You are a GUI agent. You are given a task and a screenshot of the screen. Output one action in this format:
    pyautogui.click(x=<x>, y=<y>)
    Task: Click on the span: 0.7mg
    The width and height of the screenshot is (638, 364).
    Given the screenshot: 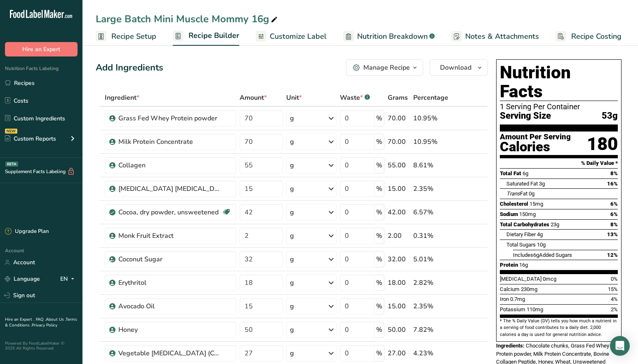 What is the action you would take?
    pyautogui.click(x=517, y=299)
    